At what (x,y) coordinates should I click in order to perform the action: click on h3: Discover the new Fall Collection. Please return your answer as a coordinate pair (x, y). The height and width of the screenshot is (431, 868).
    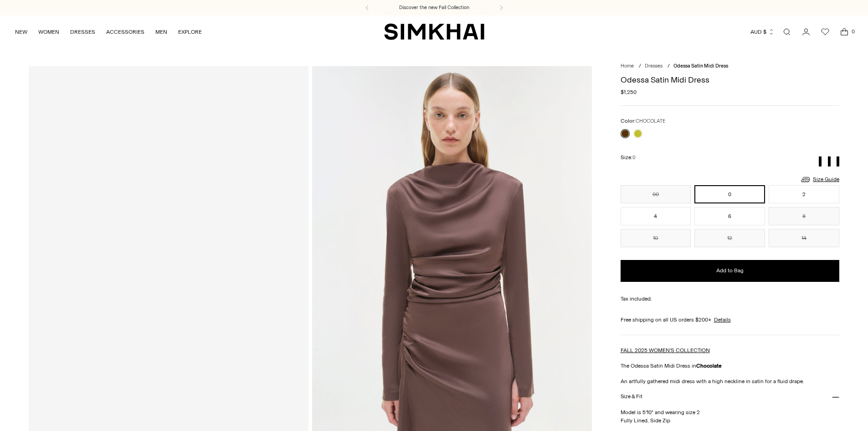
    Looking at the image, I should click on (434, 8).